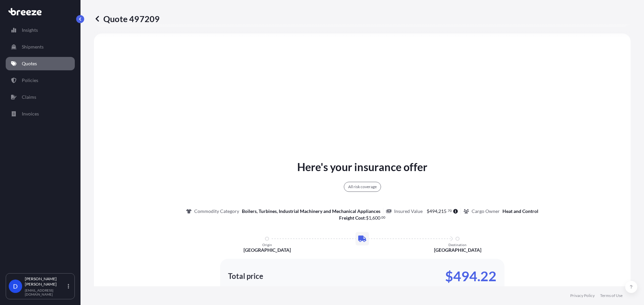 The width and height of the screenshot is (644, 305). Describe the element at coordinates (362, 187) in the screenshot. I see `div: All risk coverage` at that location.